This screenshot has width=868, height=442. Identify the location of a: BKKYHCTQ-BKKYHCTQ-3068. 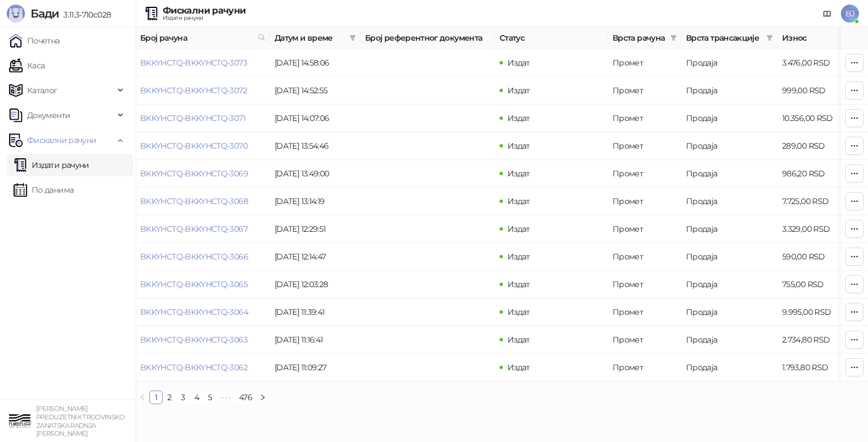
(194, 201).